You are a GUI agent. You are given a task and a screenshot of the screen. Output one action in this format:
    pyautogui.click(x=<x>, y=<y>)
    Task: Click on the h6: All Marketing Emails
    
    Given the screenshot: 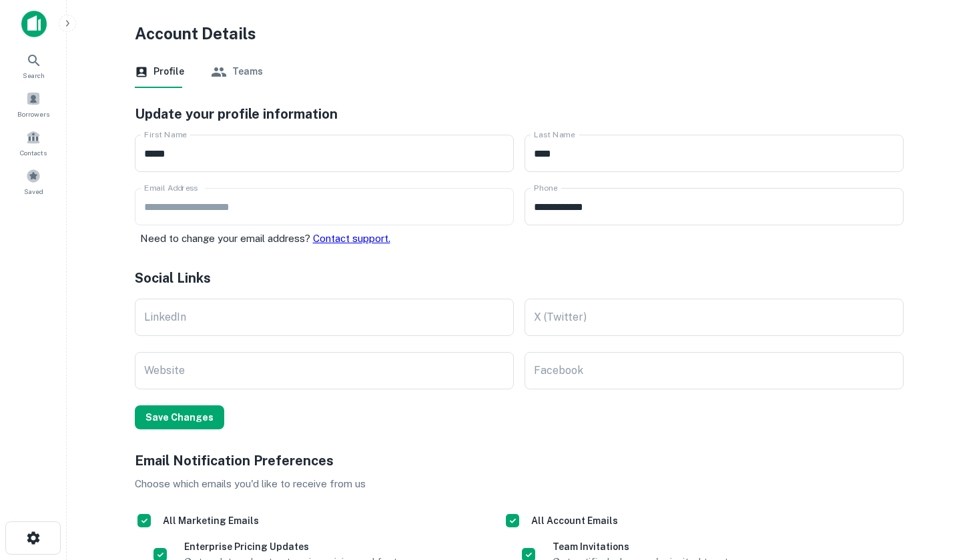 What is the action you would take?
    pyautogui.click(x=211, y=521)
    